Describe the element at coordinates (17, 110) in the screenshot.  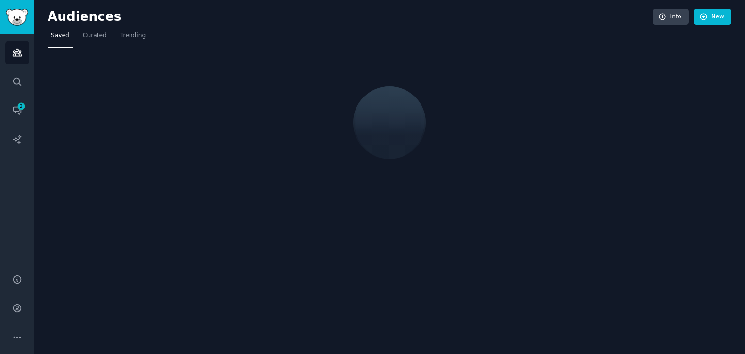
I see `a: 2` at that location.